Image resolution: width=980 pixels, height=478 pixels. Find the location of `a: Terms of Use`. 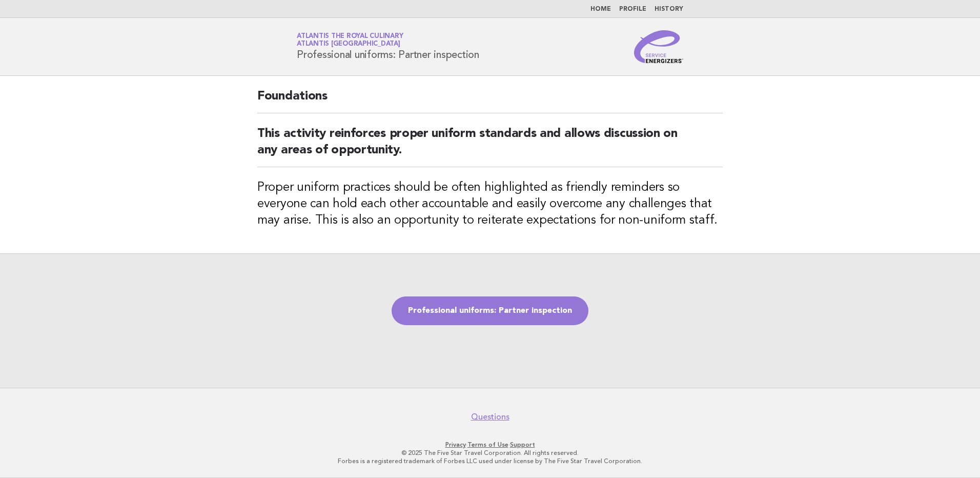

a: Terms of Use is located at coordinates (488, 445).